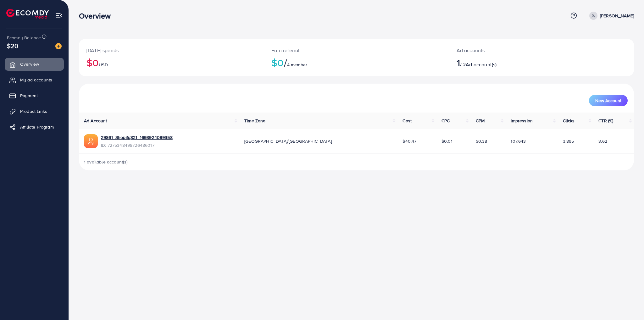 This screenshot has width=644, height=320. Describe the element at coordinates (297, 65) in the screenshot. I see `span: 4 member` at that location.